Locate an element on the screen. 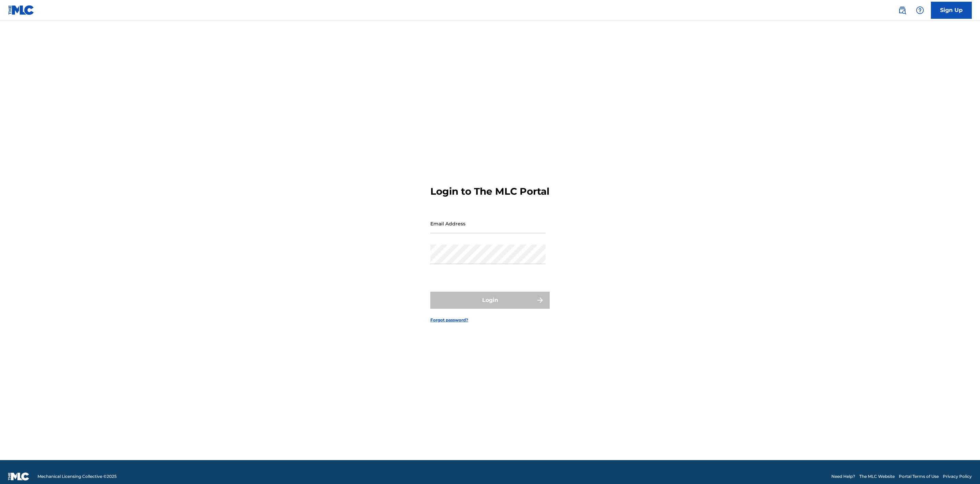  a: Privacy Policy is located at coordinates (958, 476).